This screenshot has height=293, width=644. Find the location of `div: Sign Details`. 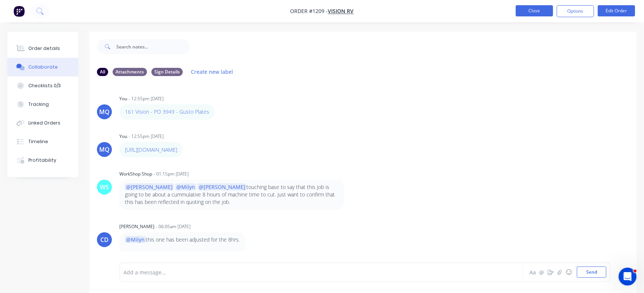

div: Sign Details is located at coordinates (167, 72).